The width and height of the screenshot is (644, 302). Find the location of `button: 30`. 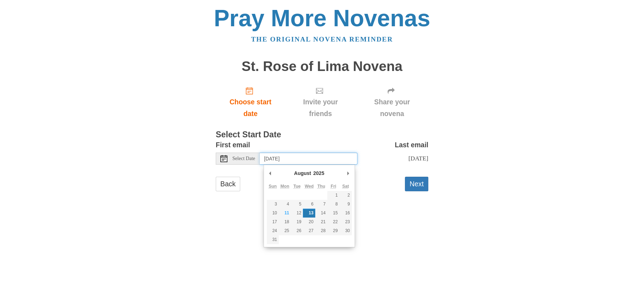

button: 30 is located at coordinates (345, 230).